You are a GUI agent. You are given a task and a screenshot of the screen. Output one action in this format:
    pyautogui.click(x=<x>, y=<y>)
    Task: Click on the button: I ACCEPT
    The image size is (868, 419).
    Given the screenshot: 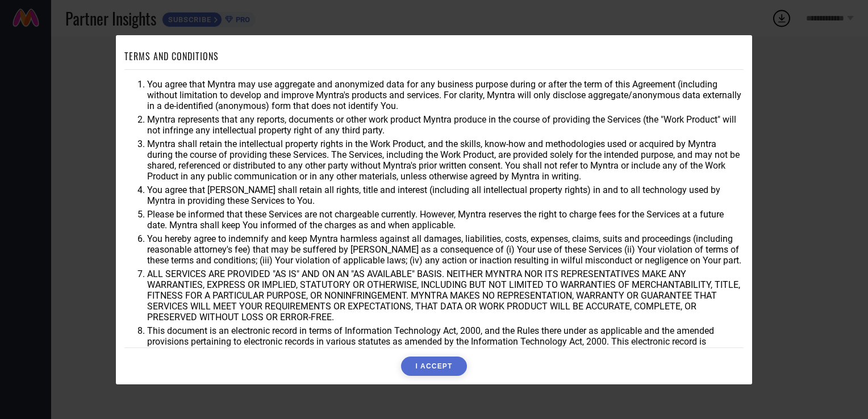 What is the action you would take?
    pyautogui.click(x=433, y=367)
    